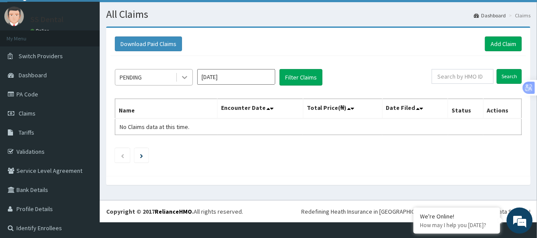 The width and height of the screenshot is (537, 238). Describe the element at coordinates (318, 14) in the screenshot. I see `h1: All Claims` at that location.